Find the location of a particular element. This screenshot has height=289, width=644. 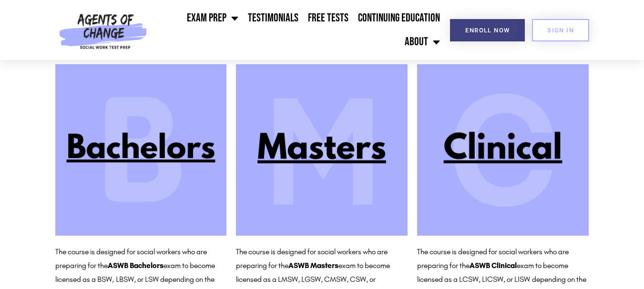

span: Enroll Now is located at coordinates (487, 30).